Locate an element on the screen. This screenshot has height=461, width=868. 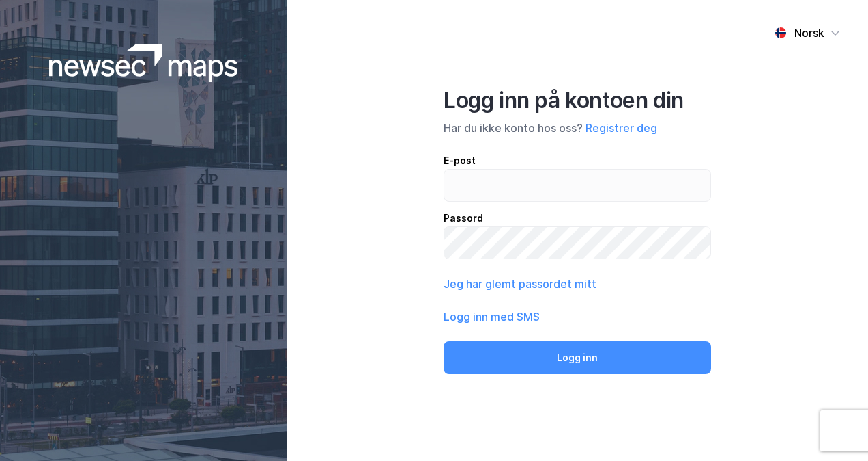
button: Logg inn med SMS is located at coordinates (492, 317).